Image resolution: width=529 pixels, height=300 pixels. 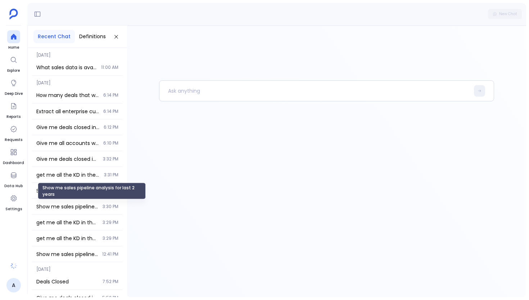 I want to click on a: A, so click(x=14, y=285).